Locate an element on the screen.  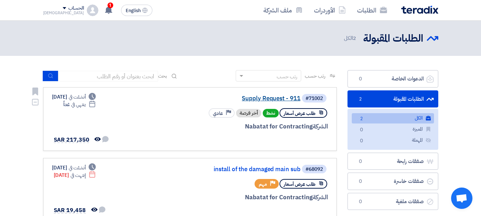
h2: الطلبات المقبولة is located at coordinates (393, 38).